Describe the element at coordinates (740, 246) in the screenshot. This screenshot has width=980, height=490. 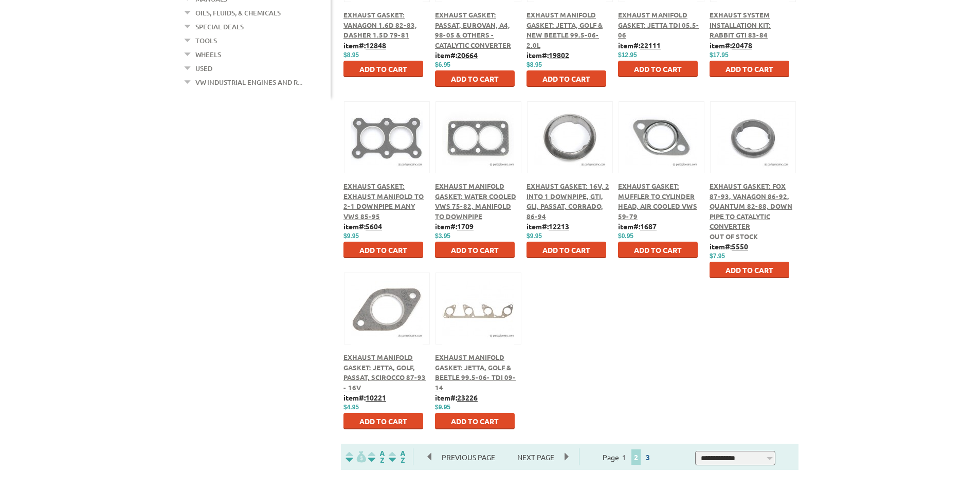
I see `u: 5550` at that location.